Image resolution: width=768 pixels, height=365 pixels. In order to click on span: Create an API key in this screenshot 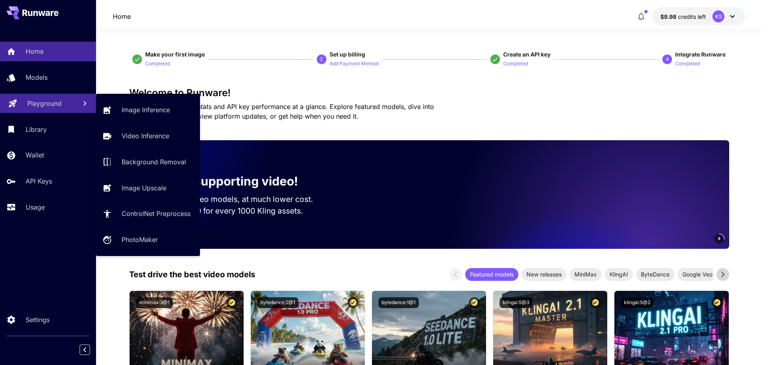, I will do `click(527, 54)`.